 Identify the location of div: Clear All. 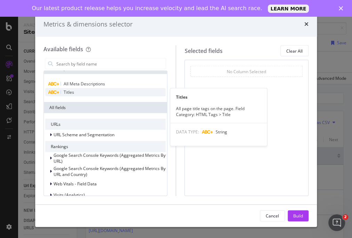
(294, 50).